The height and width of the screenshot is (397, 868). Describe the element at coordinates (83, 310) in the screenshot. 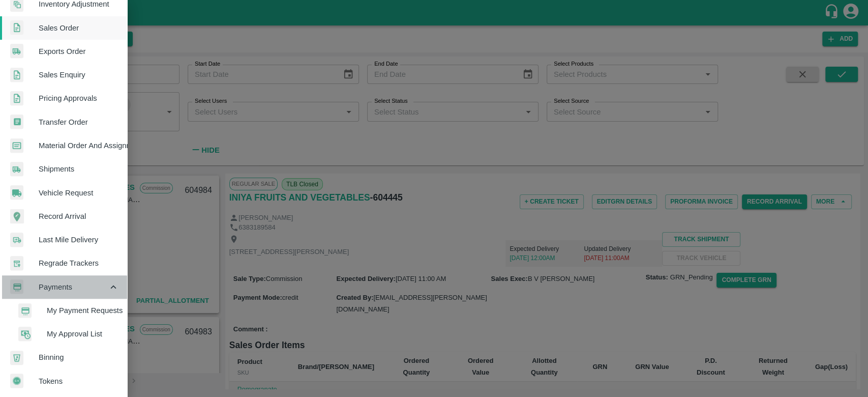

I see `span: My Payment Requests` at that location.